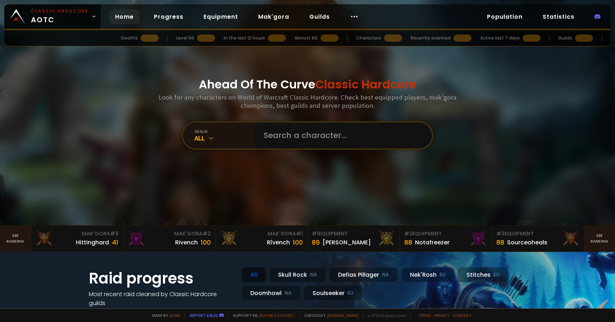 The height and width of the screenshot is (322, 615). What do you see at coordinates (441, 315) in the screenshot?
I see `a: Privacy` at bounding box center [441, 315].